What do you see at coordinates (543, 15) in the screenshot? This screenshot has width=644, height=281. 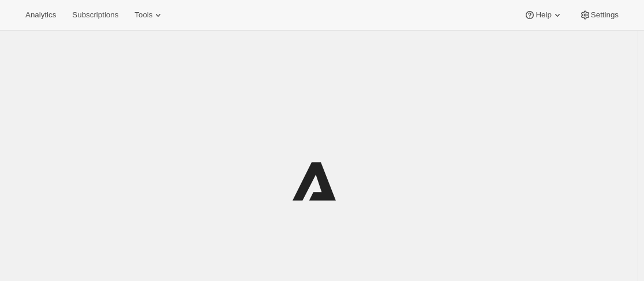 I see `span: Help` at bounding box center [543, 15].